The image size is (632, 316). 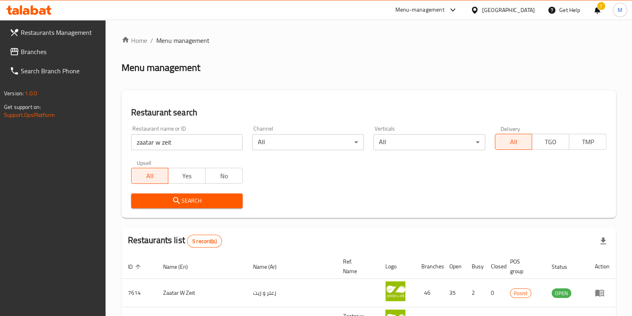 I want to click on div: Total records count, so click(x=204, y=241).